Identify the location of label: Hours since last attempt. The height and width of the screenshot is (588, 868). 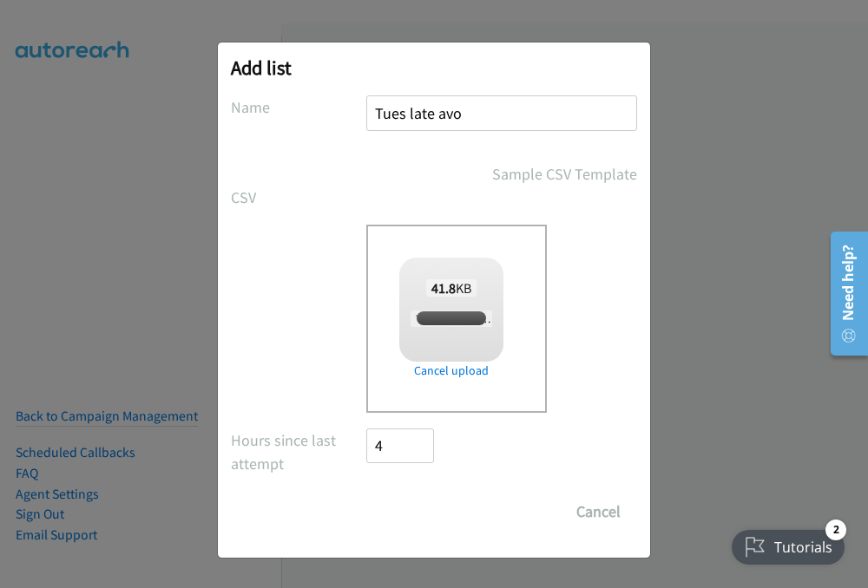
(299, 452).